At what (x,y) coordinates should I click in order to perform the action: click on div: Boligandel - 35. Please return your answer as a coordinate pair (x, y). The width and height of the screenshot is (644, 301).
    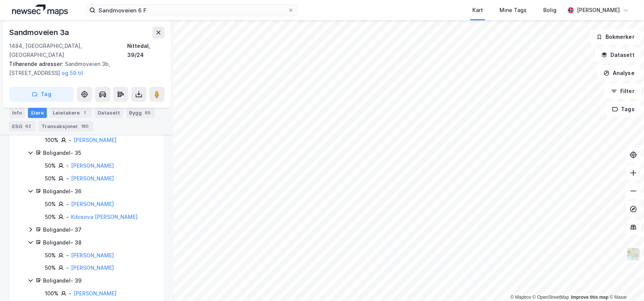
    Looking at the image, I should click on (99, 153).